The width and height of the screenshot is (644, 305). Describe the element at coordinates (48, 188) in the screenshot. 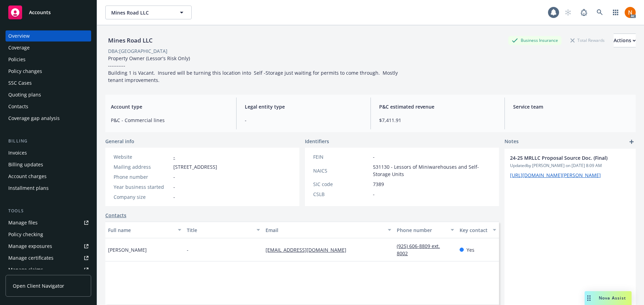

I see `a: Installment plans` at that location.